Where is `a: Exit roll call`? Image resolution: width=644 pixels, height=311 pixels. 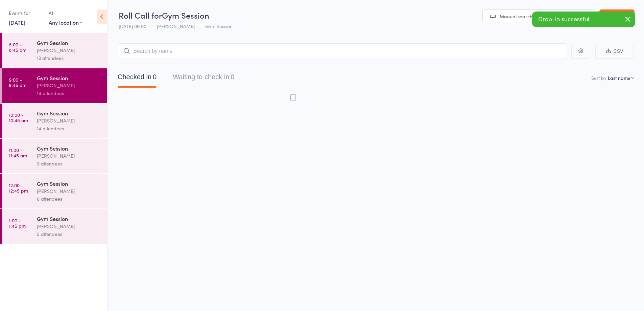
a: Exit roll call is located at coordinates (617, 16).